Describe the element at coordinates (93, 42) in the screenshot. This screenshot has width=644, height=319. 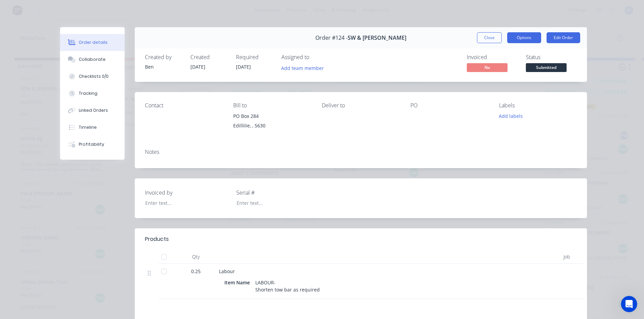
I see `button: Order details` at that location.